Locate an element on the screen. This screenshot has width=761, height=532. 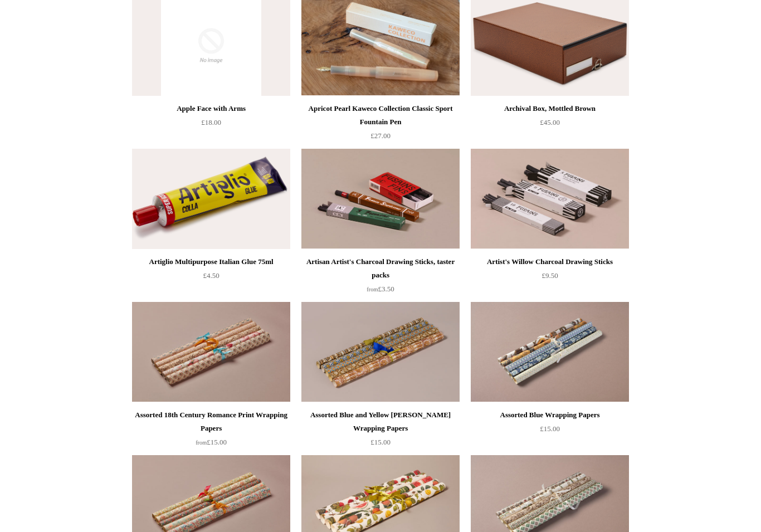
span: £3.50 is located at coordinates (380, 289).